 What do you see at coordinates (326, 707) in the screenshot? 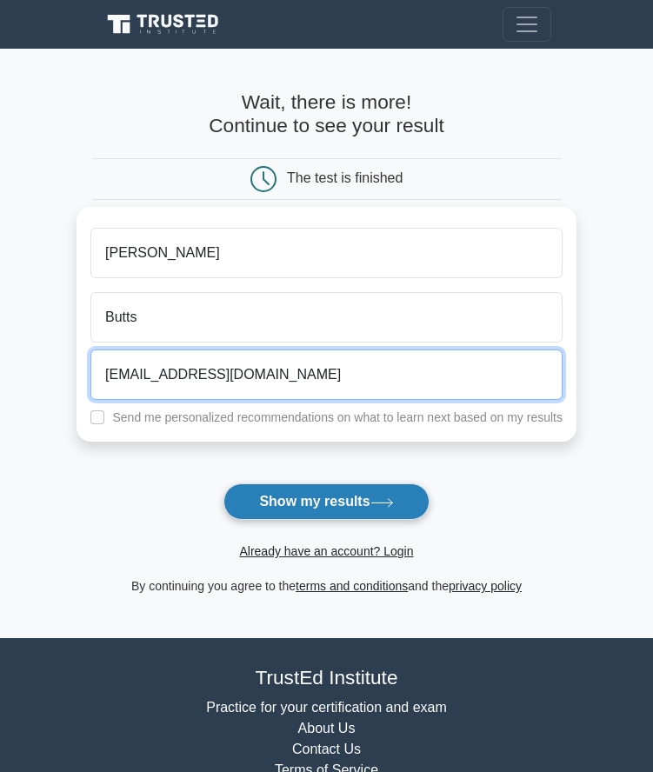
I see `a: Practice for your certification and exam` at bounding box center [326, 707].